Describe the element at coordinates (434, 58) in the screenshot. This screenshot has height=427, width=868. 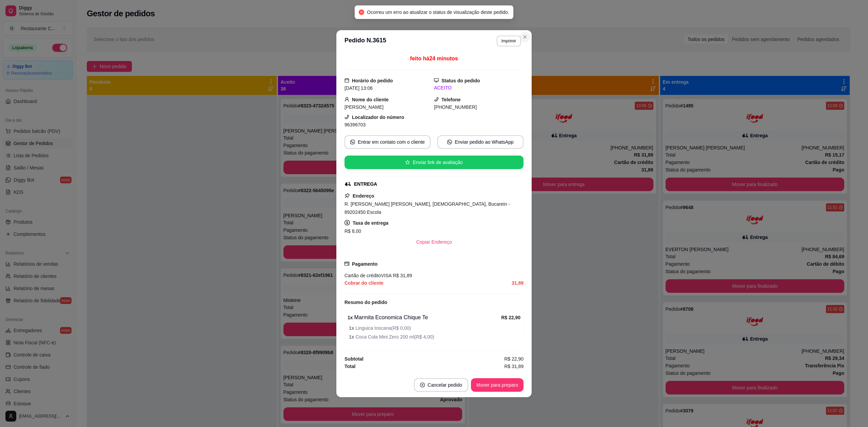
I see `span: feito há 24 minutos` at that location.